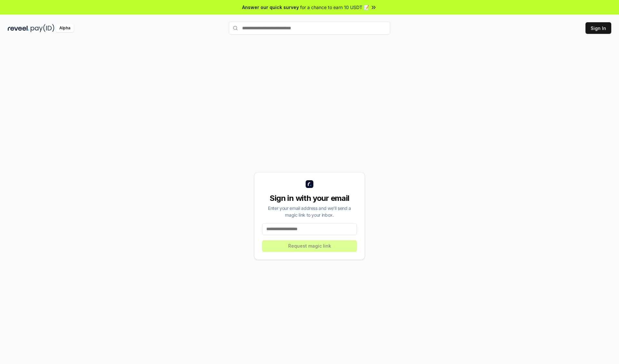 This screenshot has width=619, height=364. What do you see at coordinates (599, 28) in the screenshot?
I see `button: Sign In` at bounding box center [599, 28].